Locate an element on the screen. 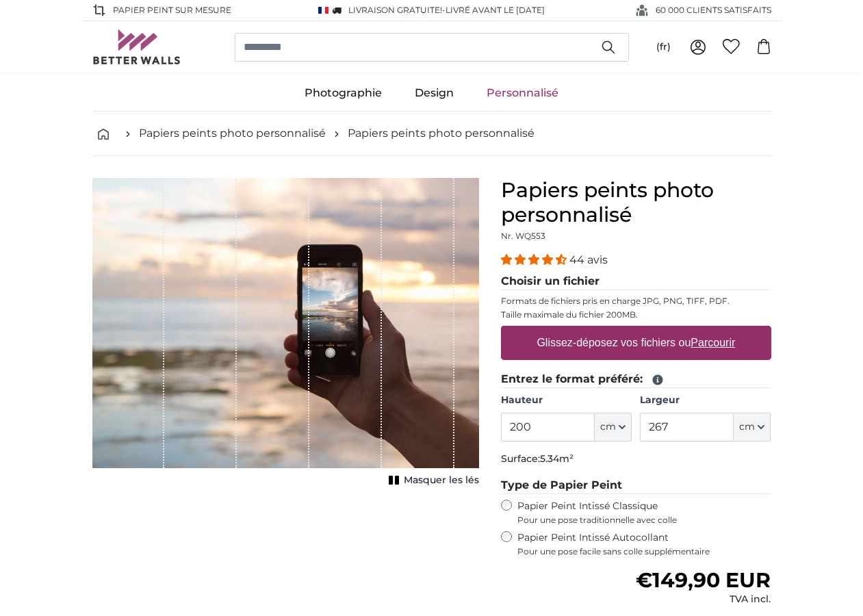 The height and width of the screenshot is (616, 863). span: Pour une pose facile sans colle supplémentaire is located at coordinates (645, 552).